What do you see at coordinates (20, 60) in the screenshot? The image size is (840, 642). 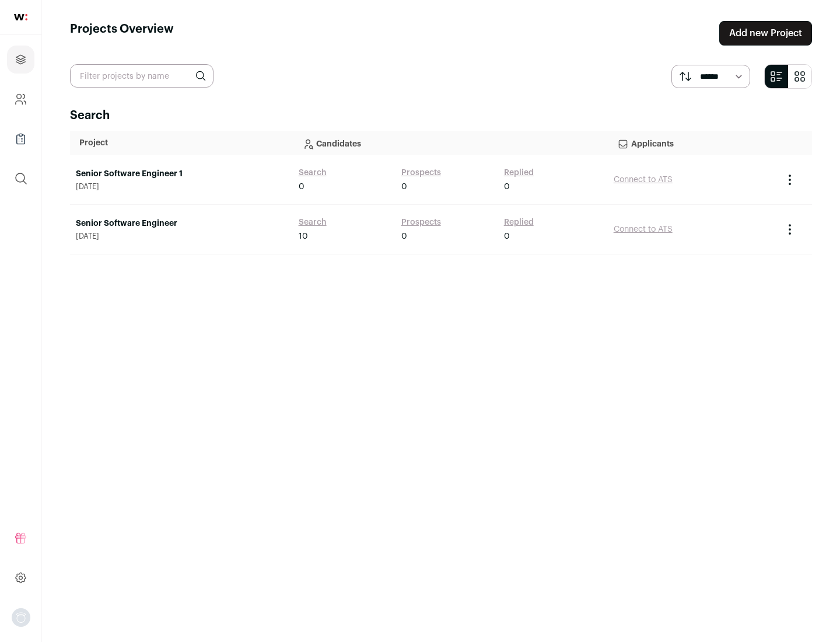 I see `a: Projects` at bounding box center [20, 60].